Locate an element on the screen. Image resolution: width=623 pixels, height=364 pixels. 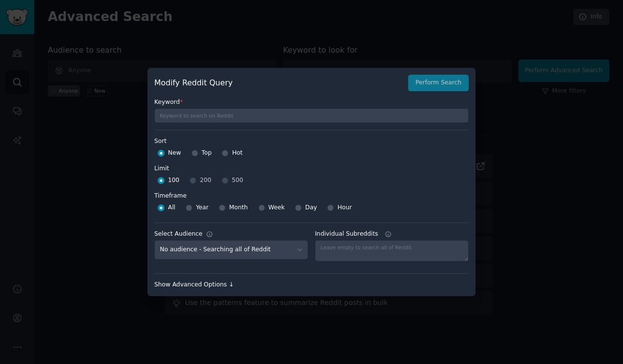
span: 100 is located at coordinates (174, 181).